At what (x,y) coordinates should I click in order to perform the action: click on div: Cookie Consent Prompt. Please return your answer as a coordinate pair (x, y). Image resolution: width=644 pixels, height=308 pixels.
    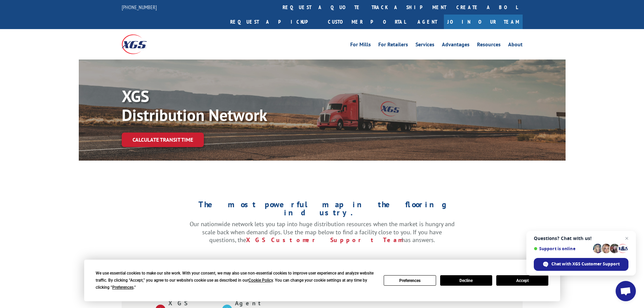
    Looking at the image, I should click on (322, 280).